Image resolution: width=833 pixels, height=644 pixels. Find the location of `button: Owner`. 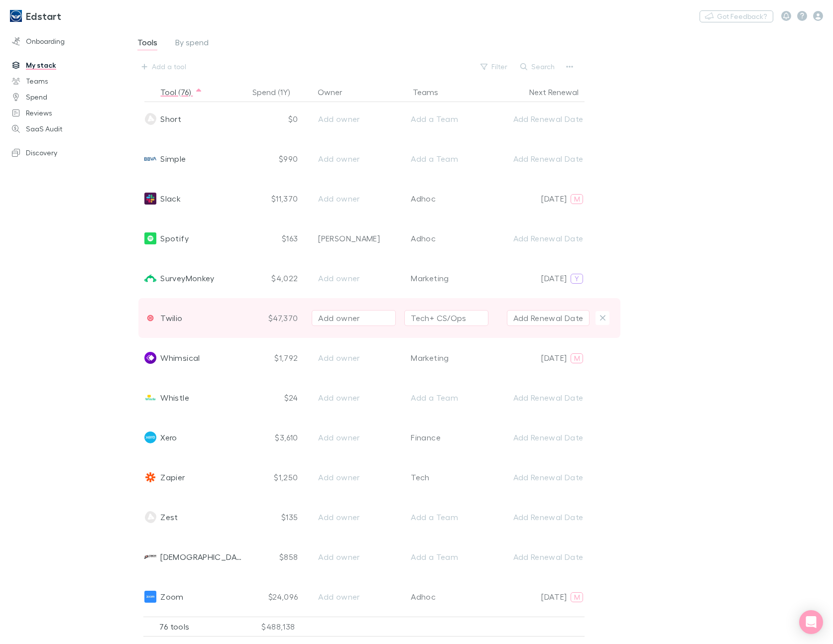

button: Owner is located at coordinates (335, 93).